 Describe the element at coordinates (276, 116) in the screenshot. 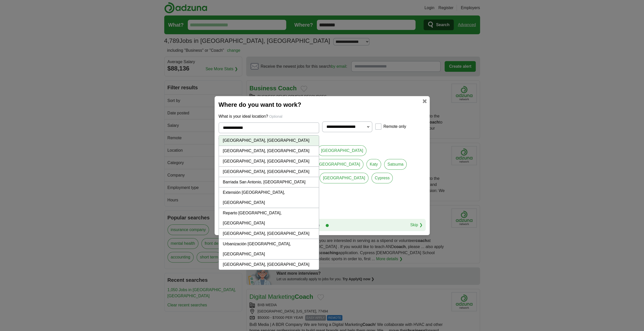

I see `span: Optional` at that location.